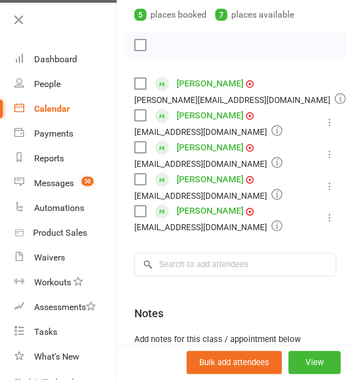 The width and height of the screenshot is (354, 380). What do you see at coordinates (60, 233) in the screenshot?
I see `div: Product Sales` at bounding box center [60, 233].